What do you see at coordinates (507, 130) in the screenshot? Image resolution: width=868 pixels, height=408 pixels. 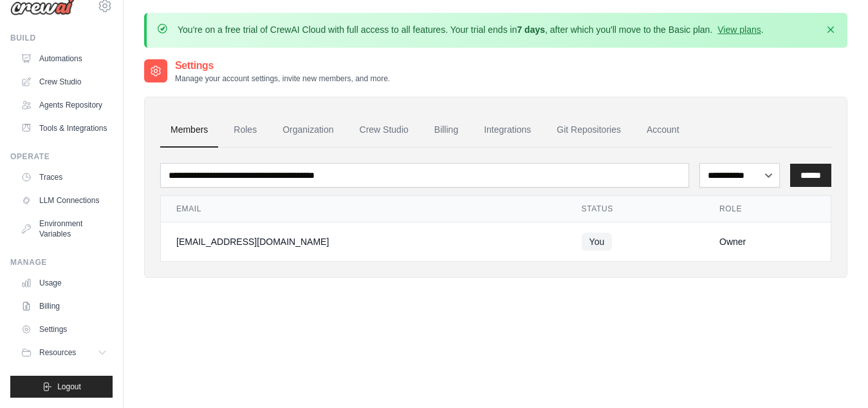 I see `a: Integrations` at bounding box center [507, 130].